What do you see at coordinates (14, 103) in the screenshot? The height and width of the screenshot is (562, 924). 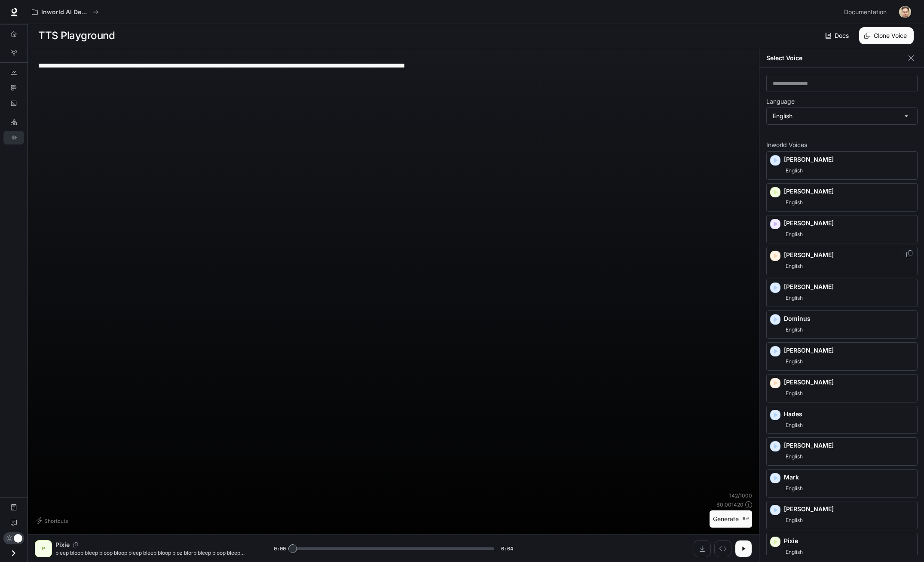 I see `a: Logs` at bounding box center [14, 103].